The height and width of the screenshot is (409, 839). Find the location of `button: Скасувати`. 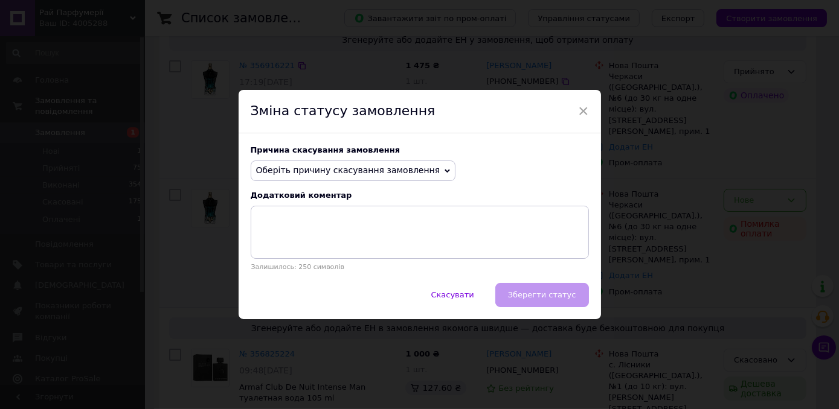

button: Скасувати is located at coordinates (452, 295).